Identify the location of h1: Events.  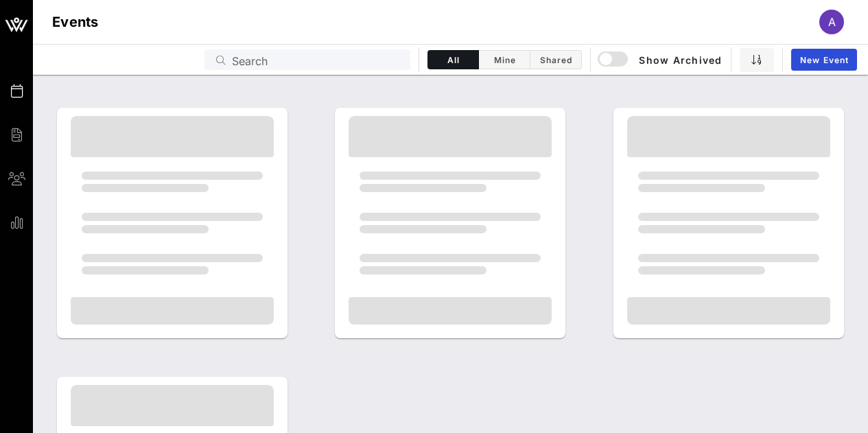
(76, 22).